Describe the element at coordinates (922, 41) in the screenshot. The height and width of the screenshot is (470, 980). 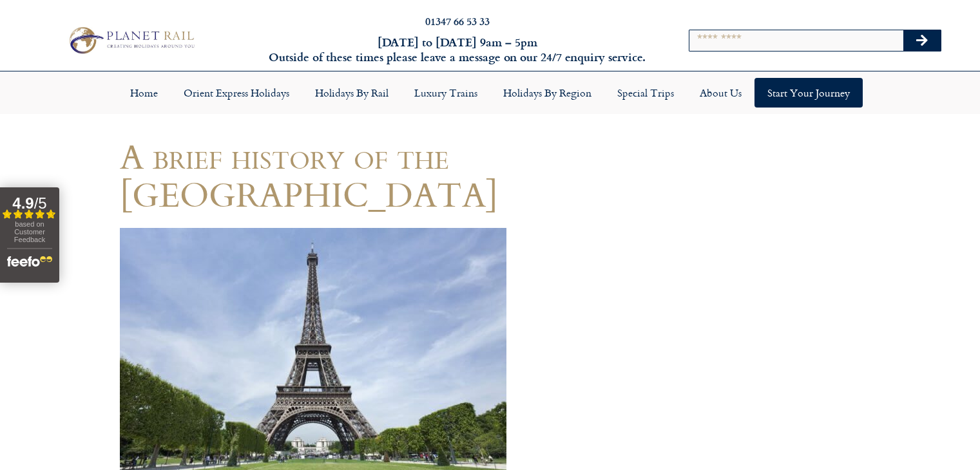
I see `button: Search` at that location.